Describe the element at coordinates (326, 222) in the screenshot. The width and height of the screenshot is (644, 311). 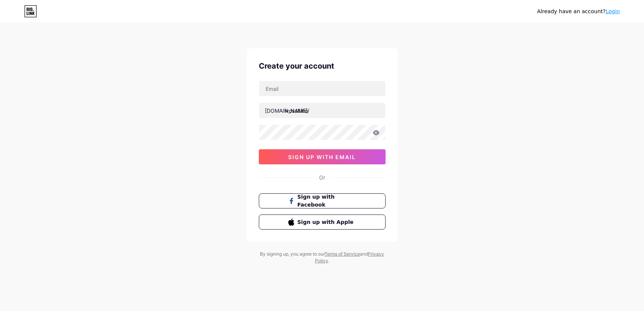
I see `span: Sign up with Apple` at that location.